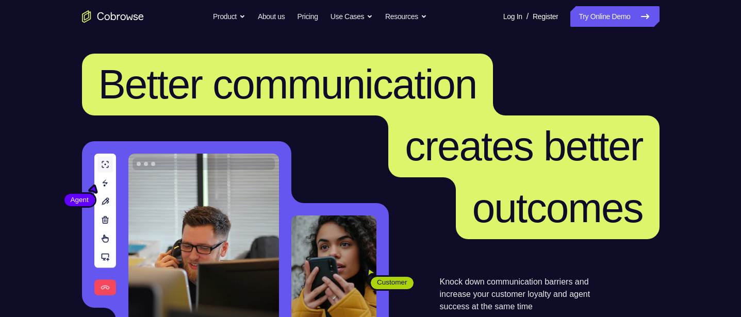  Describe the element at coordinates (524, 294) in the screenshot. I see `p: Knock down communication barriers and increase your customer loyalty and agent success at the sam...` at that location.